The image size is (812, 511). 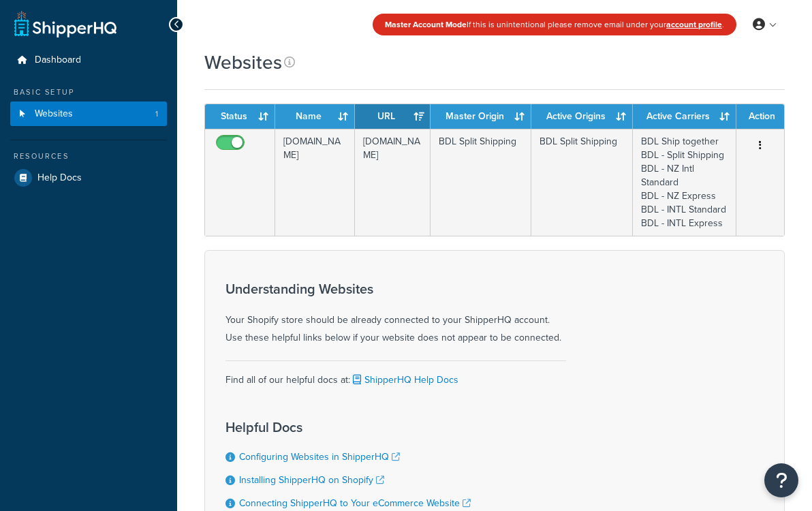 What do you see at coordinates (481, 117) in the screenshot?
I see `th: Master Origin: activate to sort column ascending` at bounding box center [481, 117].